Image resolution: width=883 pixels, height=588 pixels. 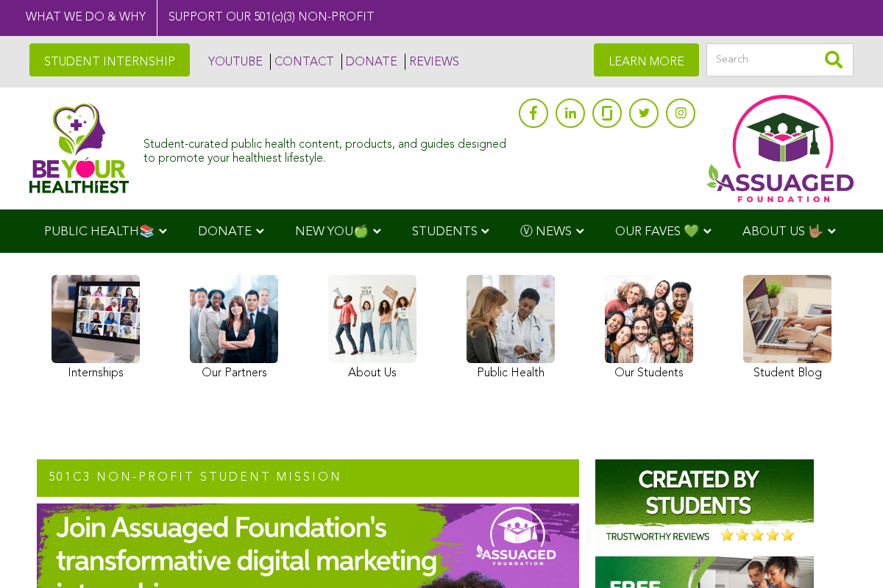 I want to click on span: PUBLIC HEALTH📚, so click(x=99, y=232).